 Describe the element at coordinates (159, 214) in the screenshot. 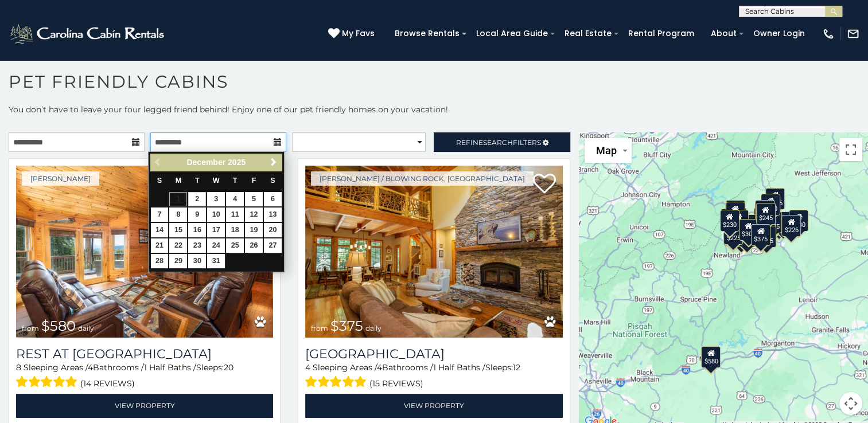

I see `a: 7` at that location.